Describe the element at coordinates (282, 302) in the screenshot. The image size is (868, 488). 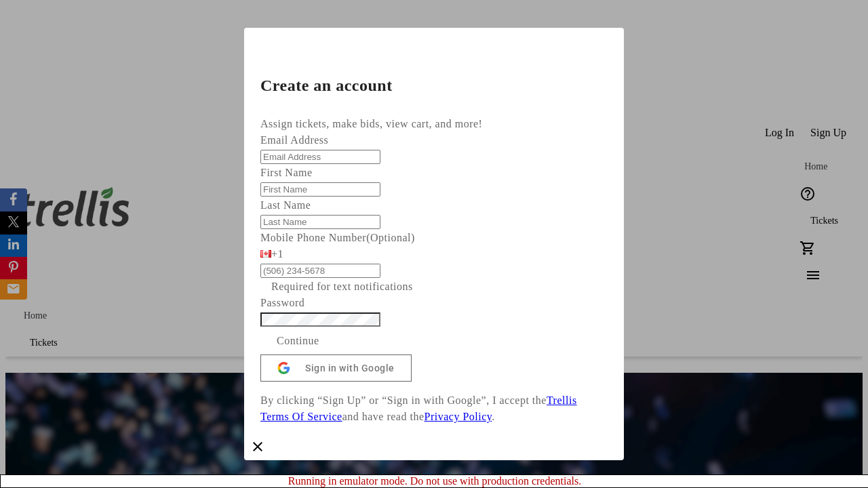
I see `label: Password` at that location.